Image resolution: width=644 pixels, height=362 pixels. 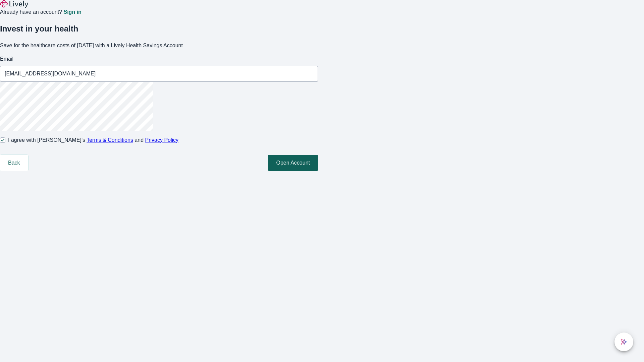 I want to click on a: Privacy Policy, so click(x=162, y=140).